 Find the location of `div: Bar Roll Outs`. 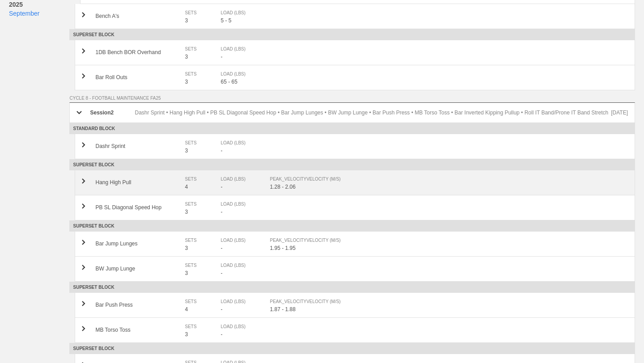

div: Bar Roll Outs is located at coordinates (140, 77).